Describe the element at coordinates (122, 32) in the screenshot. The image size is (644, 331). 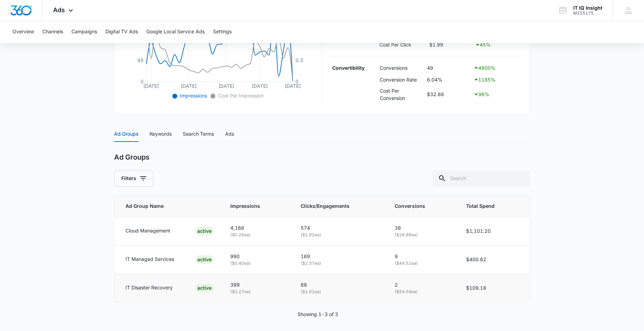
I see `button: Digital TV Ads` at that location.